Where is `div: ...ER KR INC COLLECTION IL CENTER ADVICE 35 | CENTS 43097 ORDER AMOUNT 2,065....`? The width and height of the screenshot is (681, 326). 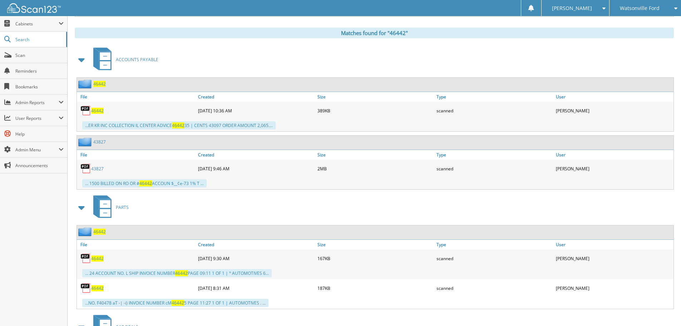 div: ...ER KR INC COLLECTION IL CENTER ADVICE 35 | CENTS 43097 ORDER AMOUNT 2,065.... is located at coordinates (179, 125).